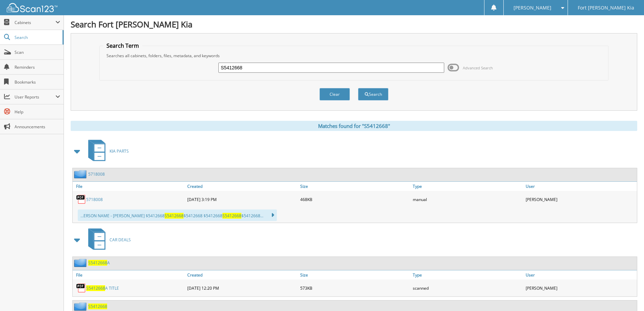 This screenshot has width=644, height=311. I want to click on span: Cabinets, so click(34, 23).